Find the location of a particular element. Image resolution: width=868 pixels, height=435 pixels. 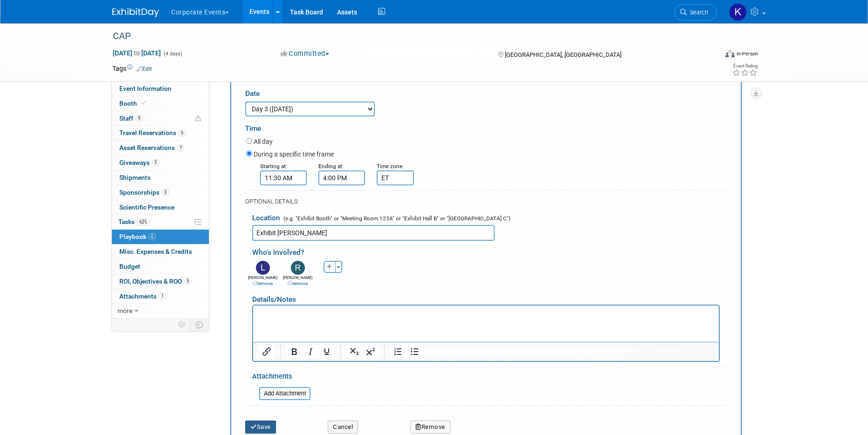

span: Asset Reservations is located at coordinates (152, 147).